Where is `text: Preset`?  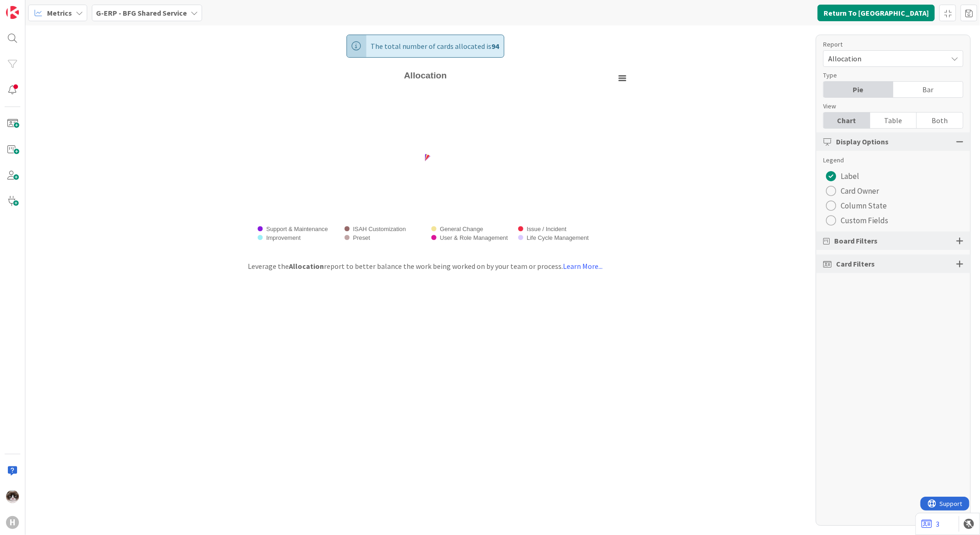 text: Preset is located at coordinates (361, 238).